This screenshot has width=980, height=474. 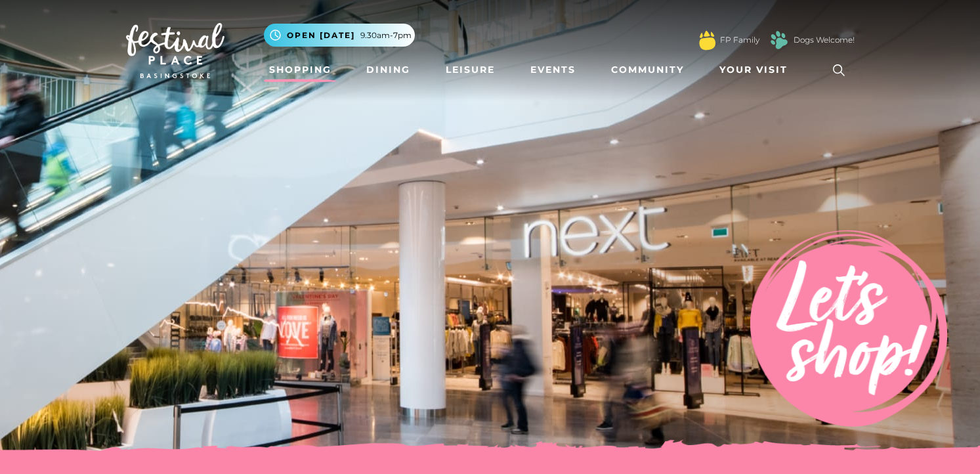 I want to click on span: 9.30am-7pm, so click(x=386, y=36).